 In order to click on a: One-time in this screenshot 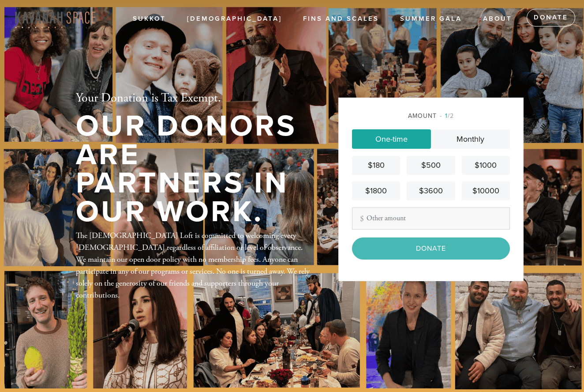, I will do `click(391, 139)`.